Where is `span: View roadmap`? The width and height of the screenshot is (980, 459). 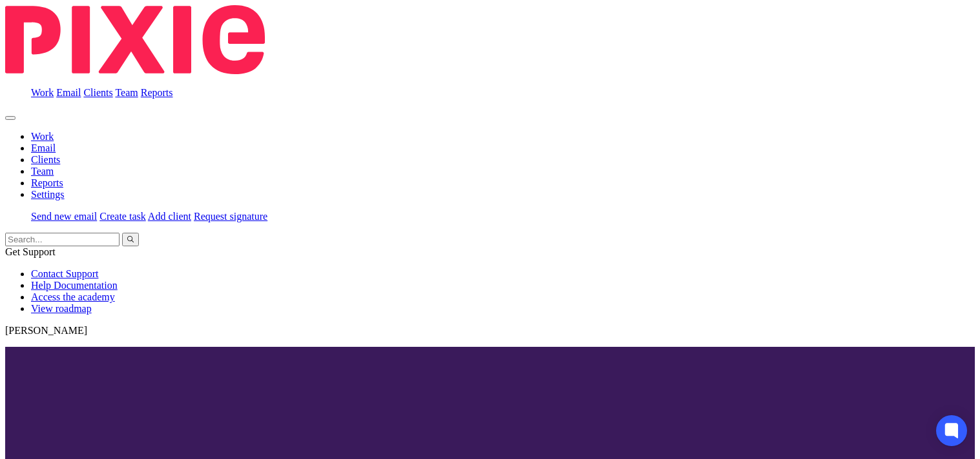
span: View roadmap is located at coordinates (61, 308).